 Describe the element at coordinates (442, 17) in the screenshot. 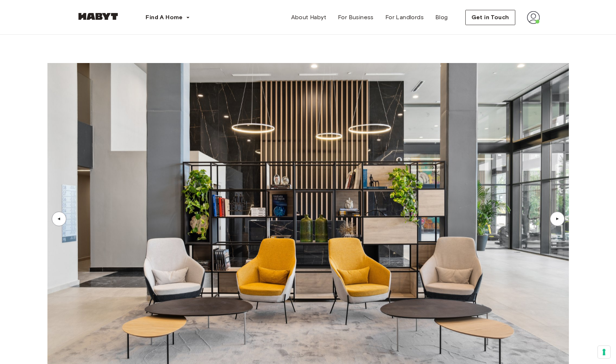

I see `span: Blog` at that location.